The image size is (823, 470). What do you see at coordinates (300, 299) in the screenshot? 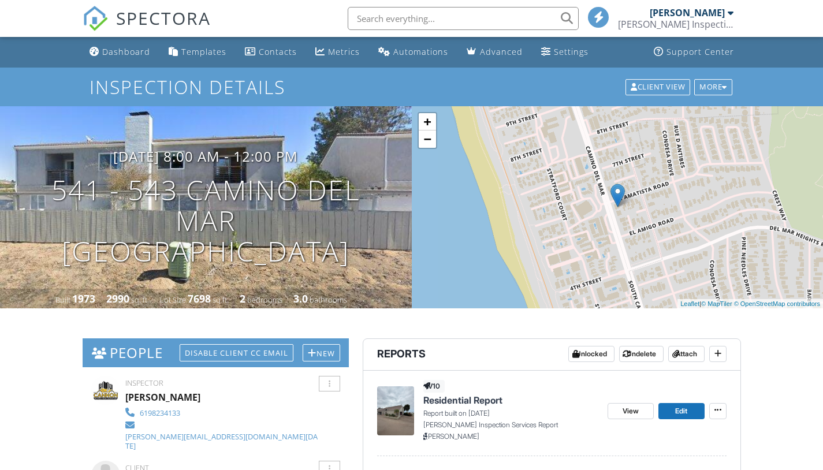
I see `div: 3.0` at bounding box center [300, 299].